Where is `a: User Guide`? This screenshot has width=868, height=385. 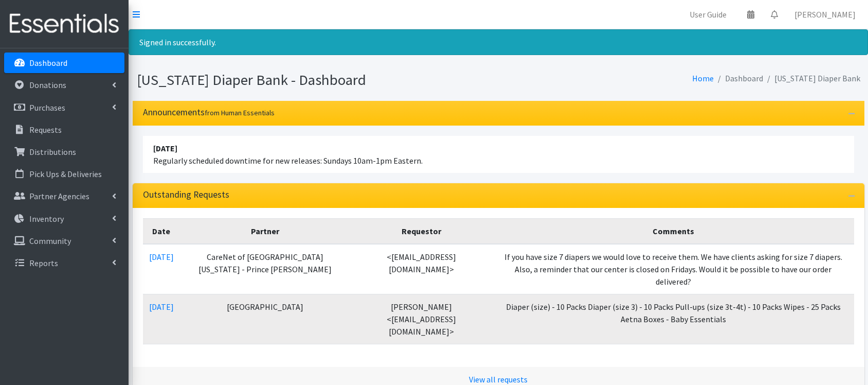
a: User Guide is located at coordinates (708, 14).